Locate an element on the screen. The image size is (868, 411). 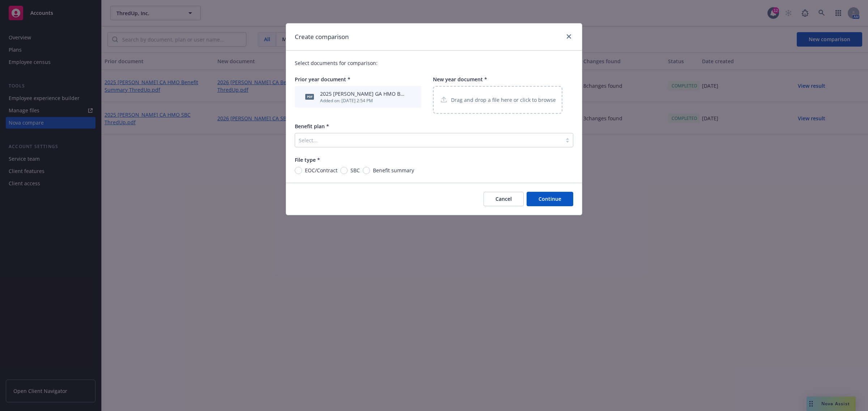
span: Benefit summary is located at coordinates (394, 170).